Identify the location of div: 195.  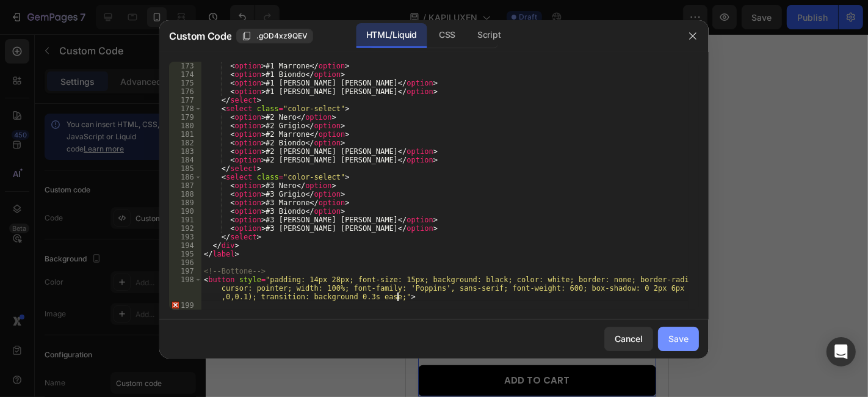
(185, 254).